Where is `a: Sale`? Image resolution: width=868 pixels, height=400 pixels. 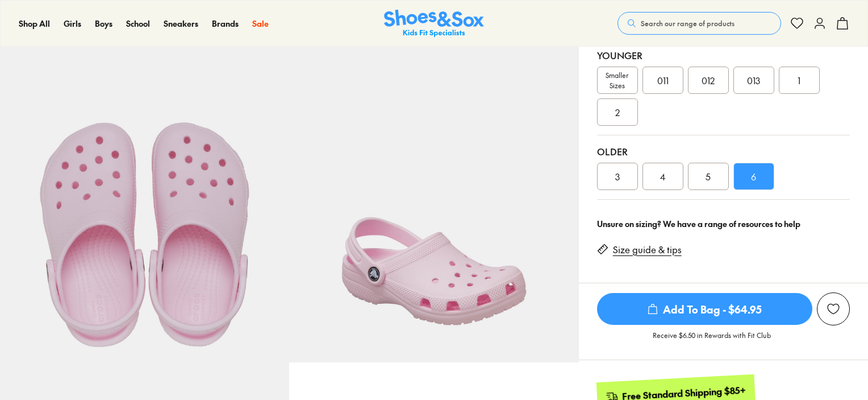 a: Sale is located at coordinates (260, 24).